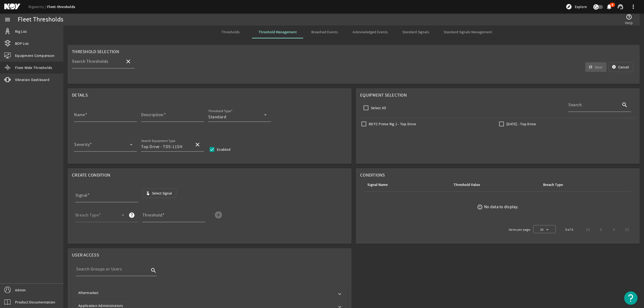  What do you see at coordinates (378, 108) in the screenshot?
I see `label: Select All` at bounding box center [378, 108].